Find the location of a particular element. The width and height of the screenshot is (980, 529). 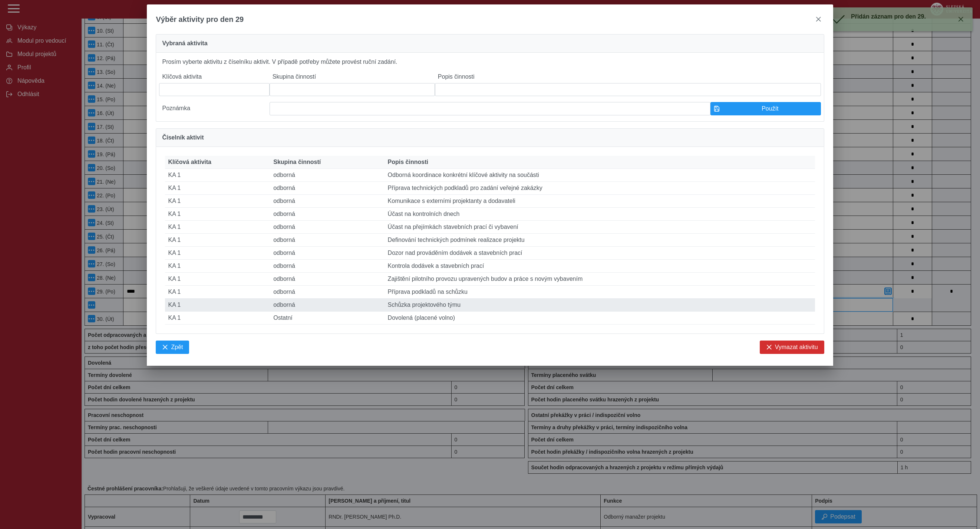

span: Zpět is located at coordinates (177, 348).